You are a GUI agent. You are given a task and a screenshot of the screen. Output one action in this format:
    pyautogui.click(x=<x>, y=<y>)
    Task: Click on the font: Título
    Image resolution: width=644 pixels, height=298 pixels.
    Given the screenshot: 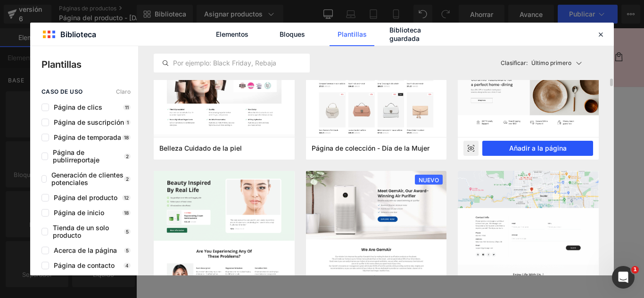 What is the action you would take?
    pyautogui.click(x=303, y=146)
    